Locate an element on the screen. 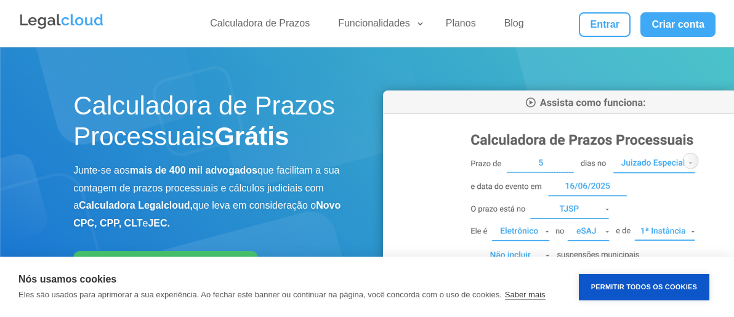 The width and height of the screenshot is (734, 317). button: Permitir Todos os Cookies is located at coordinates (644, 287).